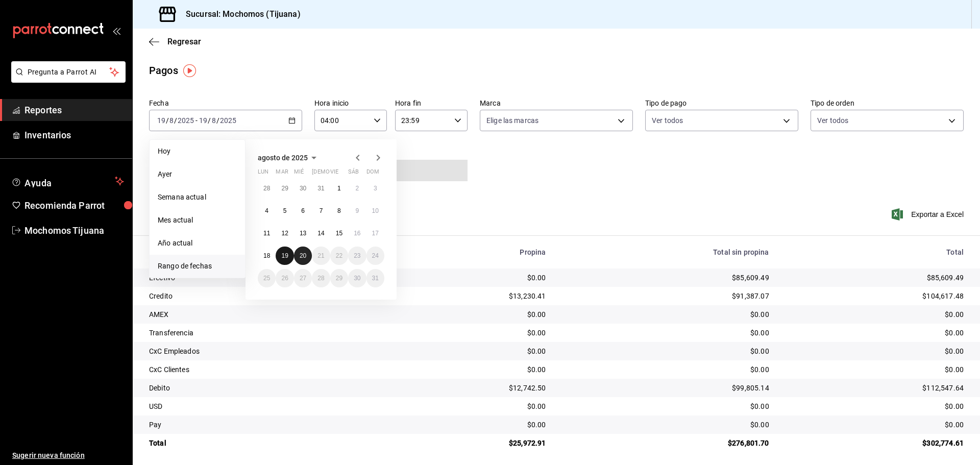  What do you see at coordinates (375, 233) in the screenshot?
I see `button: 17 de agosto de 2025` at bounding box center [375, 233].